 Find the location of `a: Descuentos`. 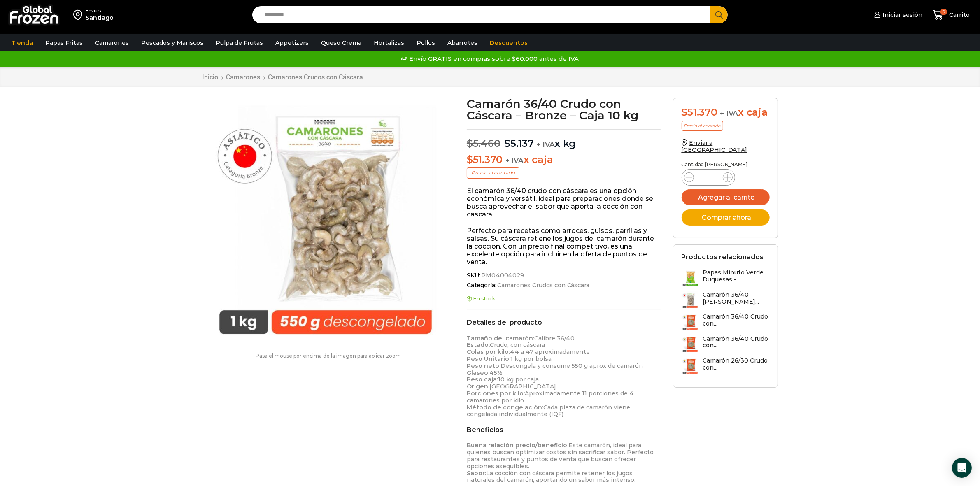

a: Descuentos is located at coordinates (508, 43).